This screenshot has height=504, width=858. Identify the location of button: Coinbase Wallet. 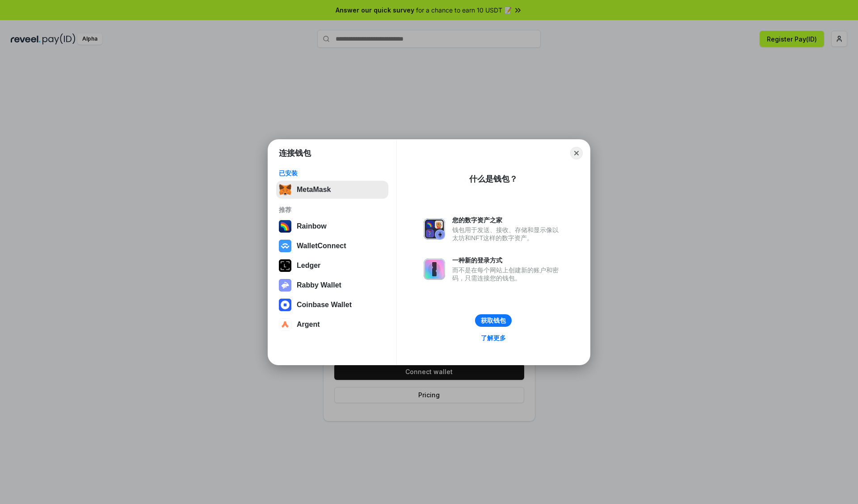
(332, 305).